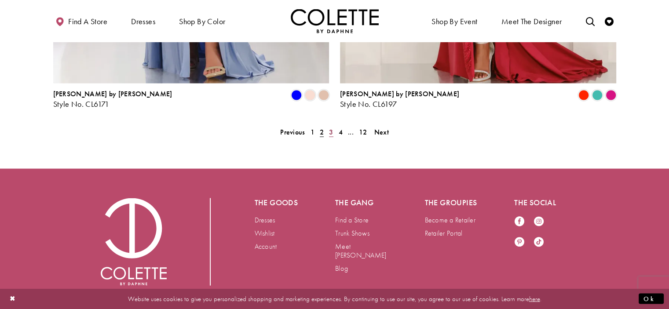  I want to click on a: Blog, so click(341, 268).